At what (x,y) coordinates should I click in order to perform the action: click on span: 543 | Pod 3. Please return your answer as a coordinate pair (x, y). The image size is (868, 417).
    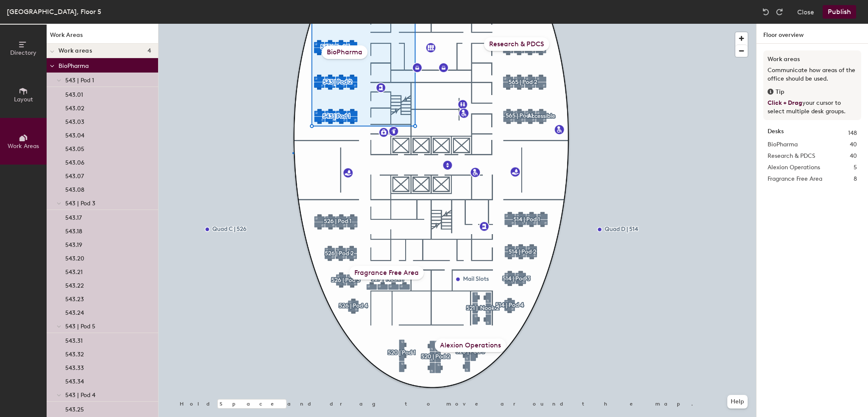
    Looking at the image, I should click on (80, 203).